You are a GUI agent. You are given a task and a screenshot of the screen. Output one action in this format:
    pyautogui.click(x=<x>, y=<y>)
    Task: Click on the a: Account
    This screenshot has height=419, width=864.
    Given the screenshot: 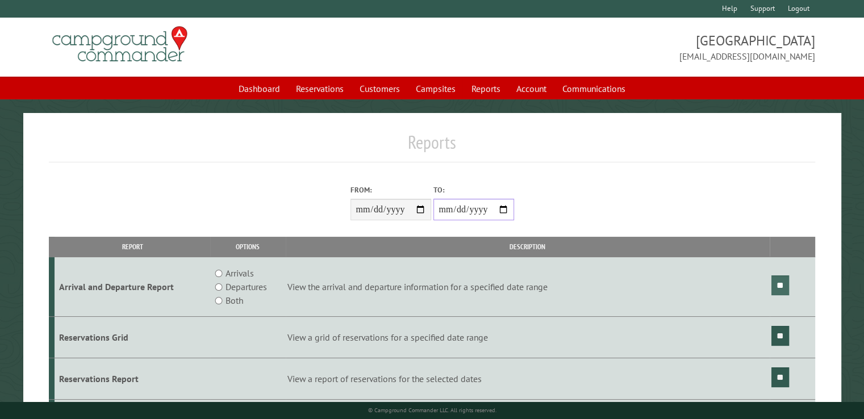 What is the action you would take?
    pyautogui.click(x=531, y=89)
    